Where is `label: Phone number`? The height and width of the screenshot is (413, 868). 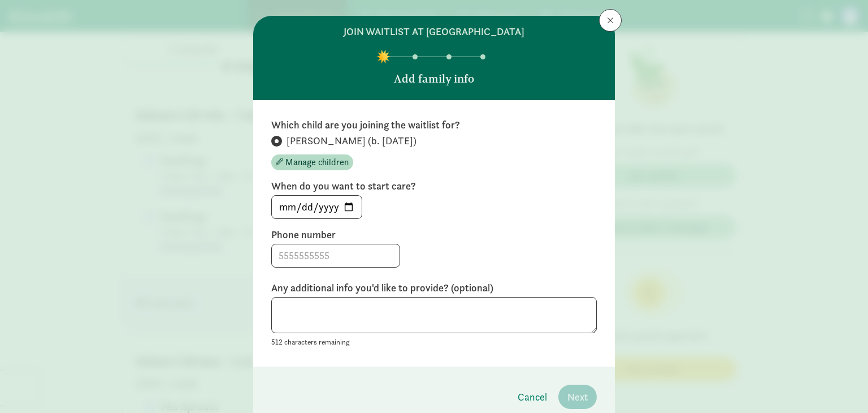 label: Phone number is located at coordinates (434, 234).